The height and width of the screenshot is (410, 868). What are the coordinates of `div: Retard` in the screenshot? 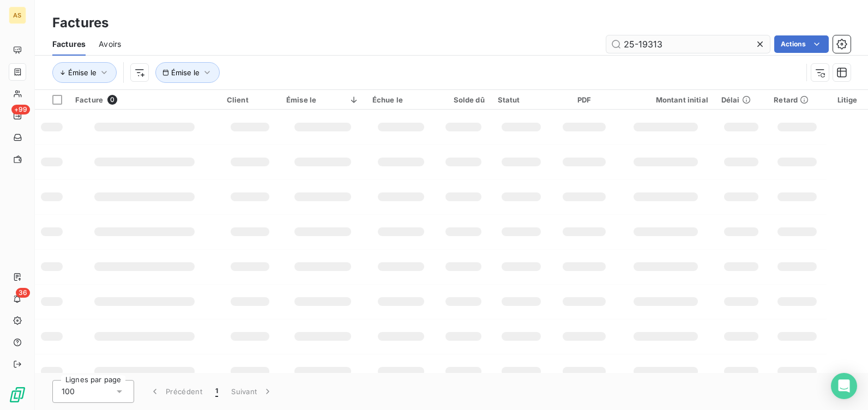 It's located at (797, 100).